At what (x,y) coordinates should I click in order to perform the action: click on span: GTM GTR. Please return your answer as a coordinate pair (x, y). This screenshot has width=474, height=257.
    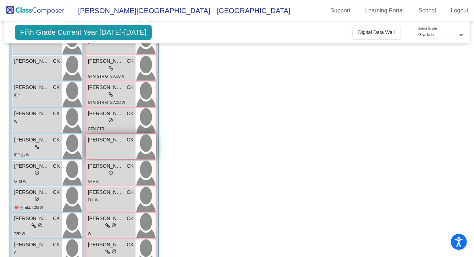
    Looking at the image, I should click on (96, 129).